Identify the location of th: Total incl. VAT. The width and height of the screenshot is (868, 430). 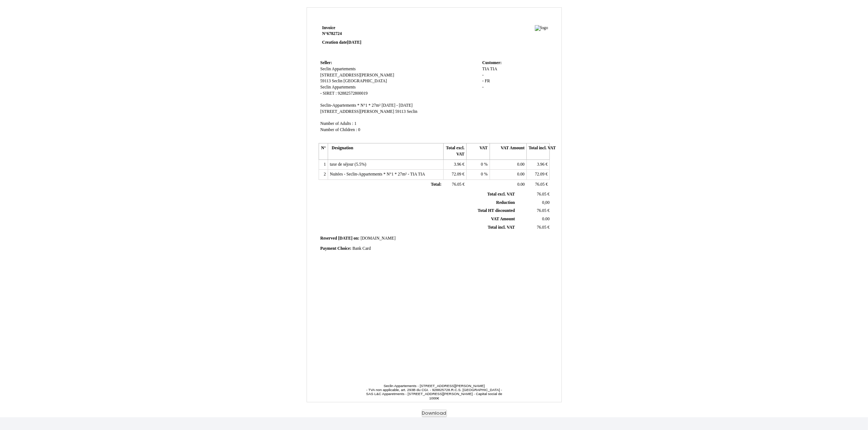
(538, 151).